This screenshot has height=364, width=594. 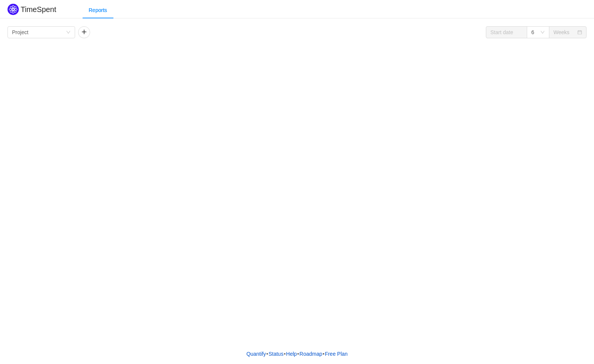 What do you see at coordinates (20, 32) in the screenshot?
I see `div: Project` at bounding box center [20, 32].